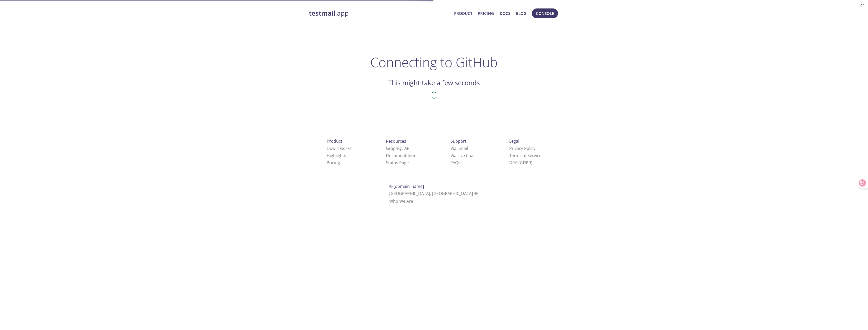 This screenshot has height=330, width=868. Describe the element at coordinates (401, 201) in the screenshot. I see `a: Who We Are` at that location.